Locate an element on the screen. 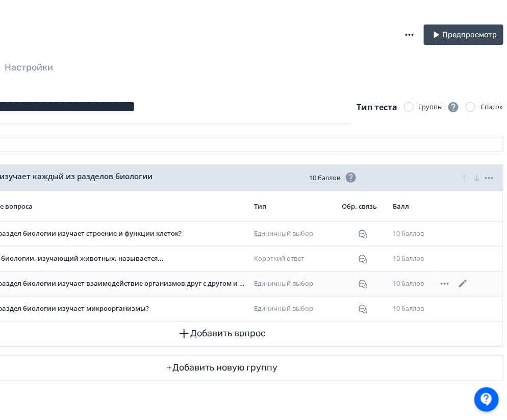 The height and width of the screenshot is (420, 507). div: Список is located at coordinates (491, 107).